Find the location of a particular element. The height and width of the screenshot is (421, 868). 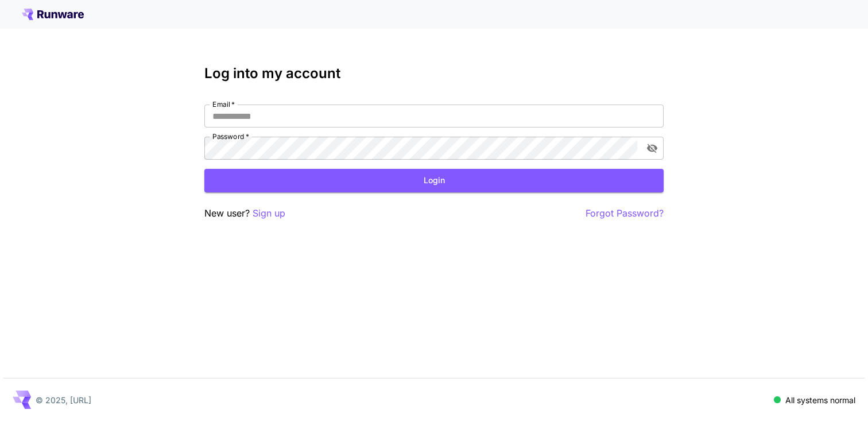

p: New user? is located at coordinates (245, 213).